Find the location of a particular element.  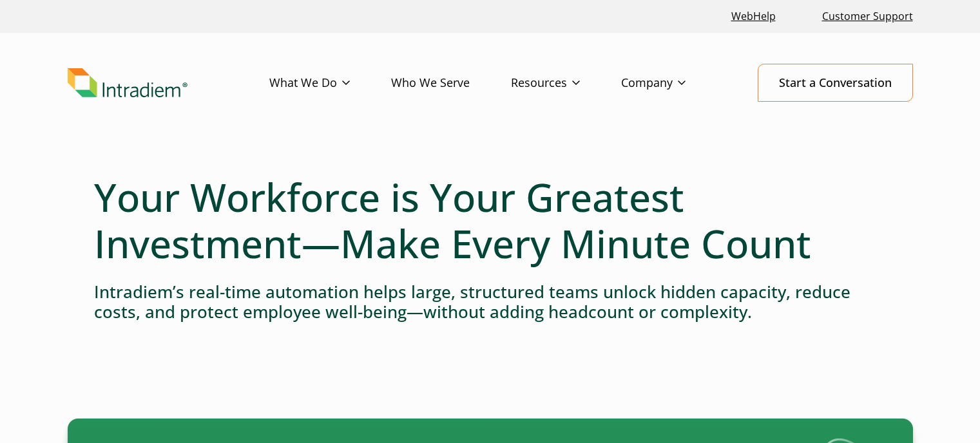

h4: Intradiem’s real-time automation helps large, structured teams unlock hidden capacity, reduce cos... is located at coordinates (490, 302).